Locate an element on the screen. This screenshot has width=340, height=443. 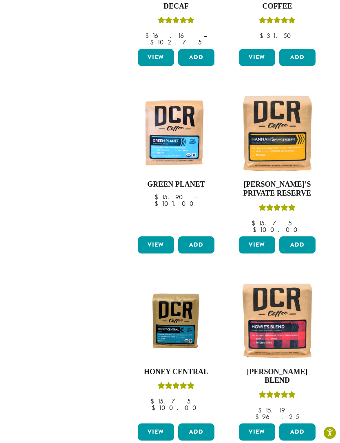
img: Hannahs-Private-Reserve-12oz-300x300.jpg is located at coordinates (277, 133).